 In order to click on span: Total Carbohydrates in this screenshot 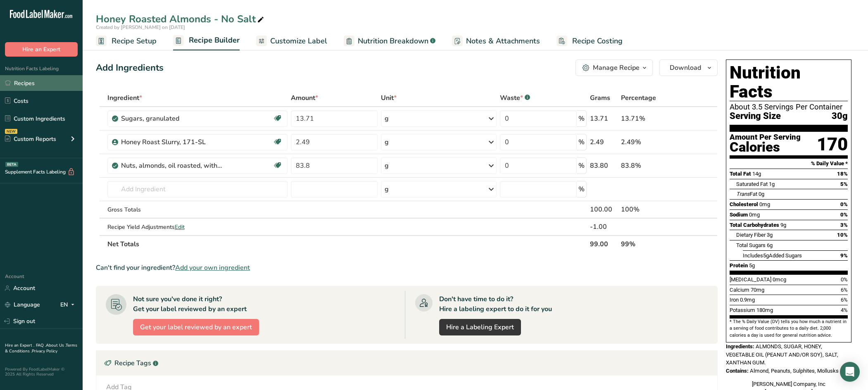, I will do `click(754, 224)`.